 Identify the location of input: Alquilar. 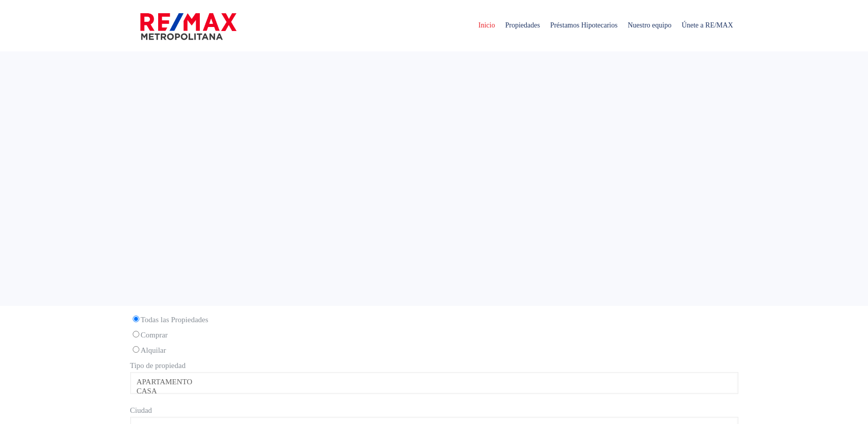
(136, 349).